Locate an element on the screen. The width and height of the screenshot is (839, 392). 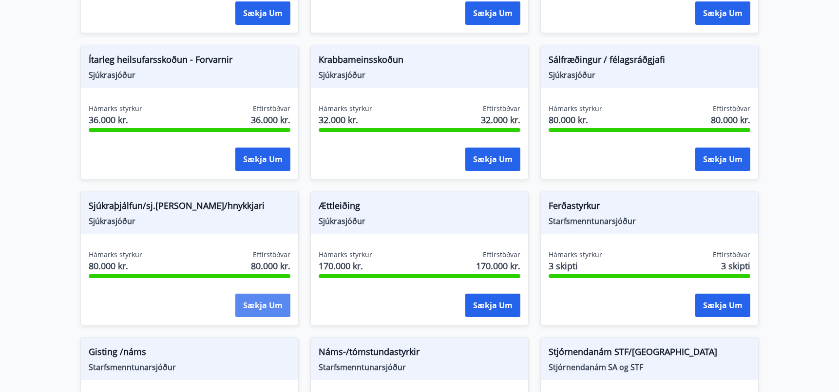
span: Krabbameinsskoðun is located at coordinates (420, 61).